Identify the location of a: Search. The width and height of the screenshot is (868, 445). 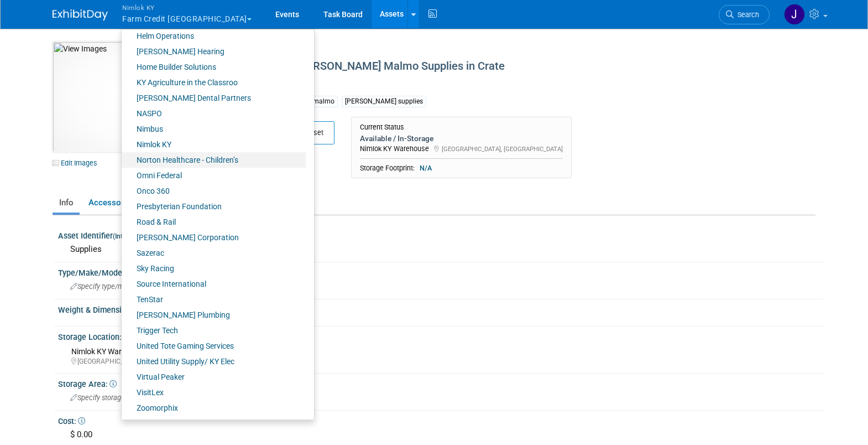
(744, 14).